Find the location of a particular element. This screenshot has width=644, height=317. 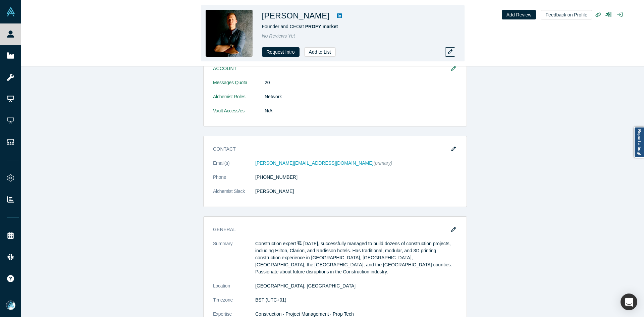

a: Report a bug! is located at coordinates (639, 142).